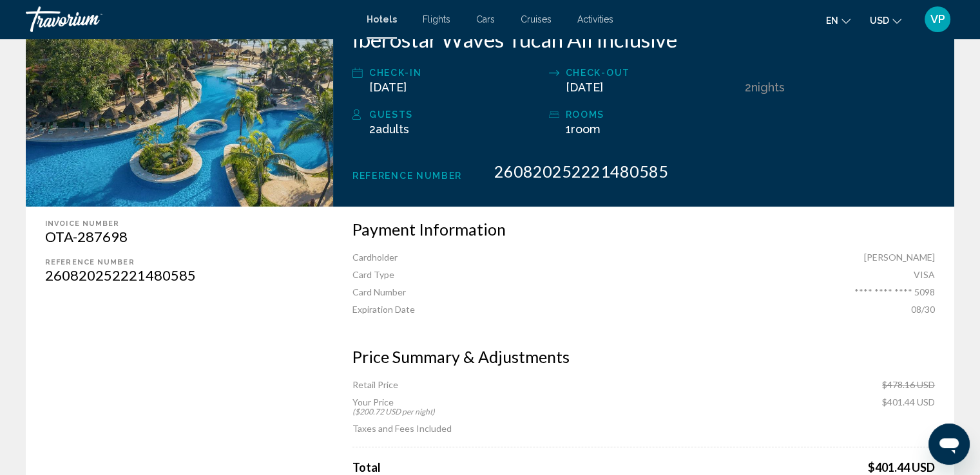 The image size is (980, 475). What do you see at coordinates (373, 274) in the screenshot?
I see `span: Card Type` at bounding box center [373, 274].